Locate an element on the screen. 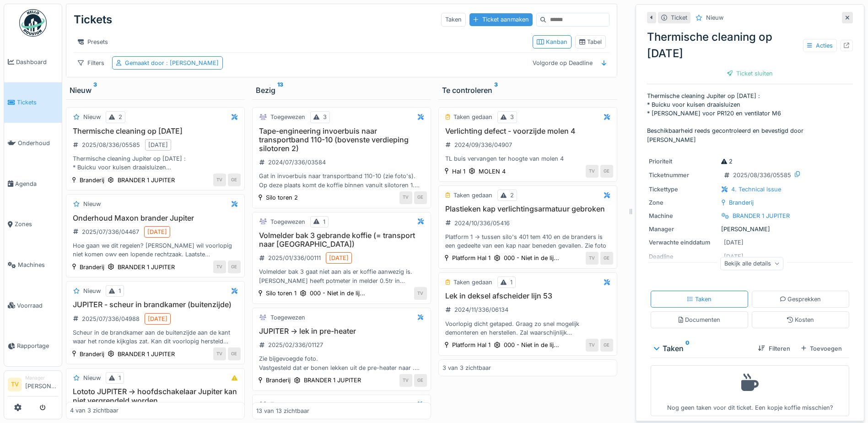 This screenshot has width=868, height=423. div: Toevoegen is located at coordinates (822, 348).